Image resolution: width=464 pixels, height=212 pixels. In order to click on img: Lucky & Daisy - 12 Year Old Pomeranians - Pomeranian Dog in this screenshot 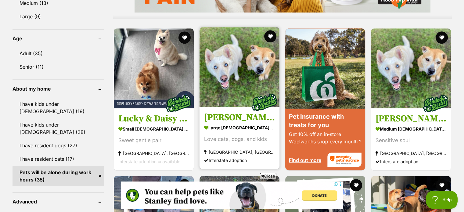, I will do `click(154, 68)`.